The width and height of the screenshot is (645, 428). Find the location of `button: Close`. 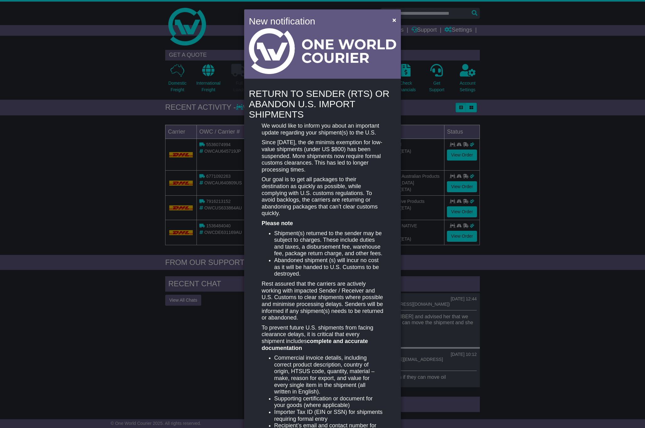

button: Close is located at coordinates (394, 20).